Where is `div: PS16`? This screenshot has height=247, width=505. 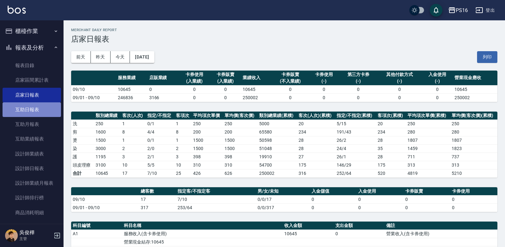 div: PS16 is located at coordinates (462, 10).